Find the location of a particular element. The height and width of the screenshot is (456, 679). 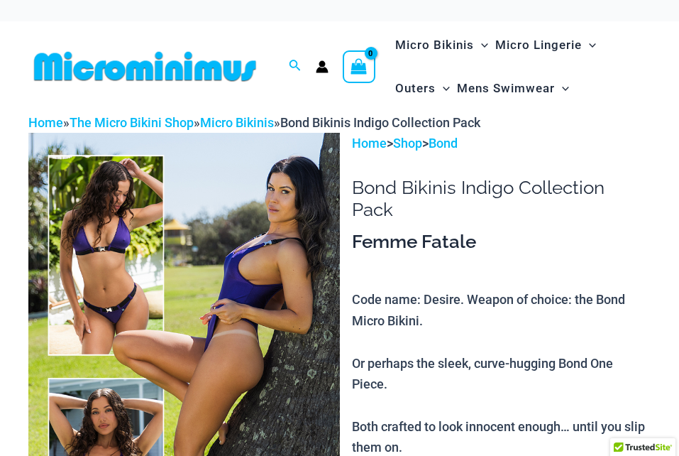

a: Micro Bikinis is located at coordinates (237, 122).